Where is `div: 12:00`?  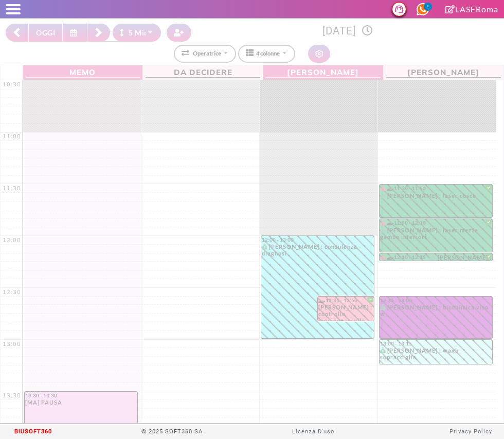 div: 12:00 is located at coordinates (12, 240).